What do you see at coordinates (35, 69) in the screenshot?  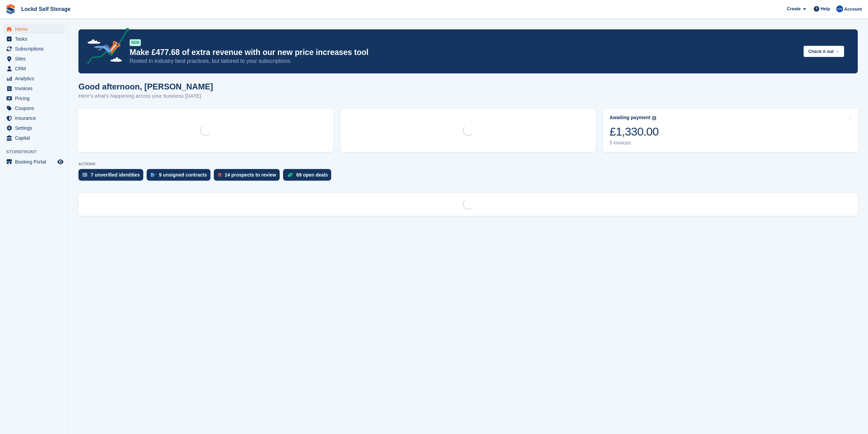 I see `span: CRM` at bounding box center [35, 69].